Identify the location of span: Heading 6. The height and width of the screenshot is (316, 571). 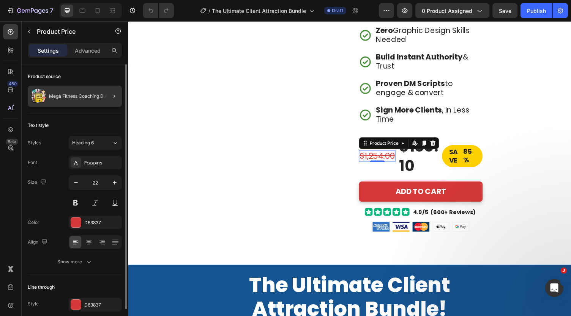
(83, 143).